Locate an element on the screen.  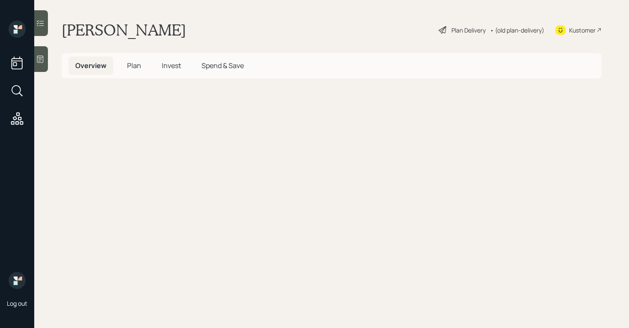
span: Spend & Save is located at coordinates (222, 65).